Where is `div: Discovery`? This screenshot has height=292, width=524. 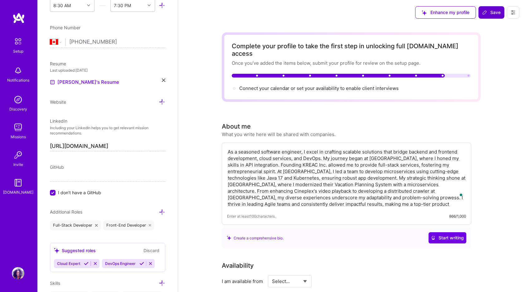
div: Discovery is located at coordinates (18, 109).